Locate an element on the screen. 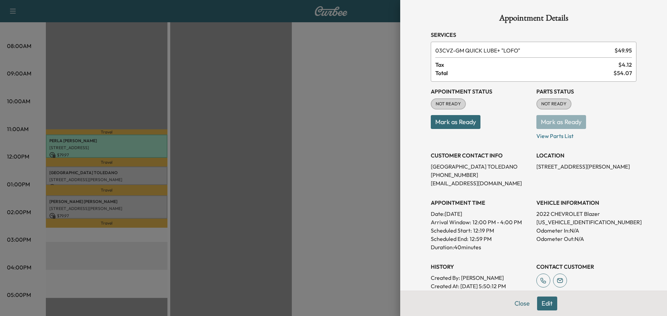 The image size is (667, 316). p: 12:19 PM is located at coordinates (483, 230).